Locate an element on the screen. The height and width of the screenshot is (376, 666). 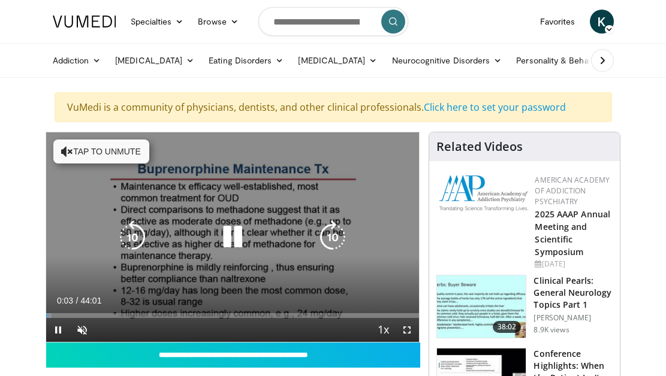
button: Pause is located at coordinates (58, 330).